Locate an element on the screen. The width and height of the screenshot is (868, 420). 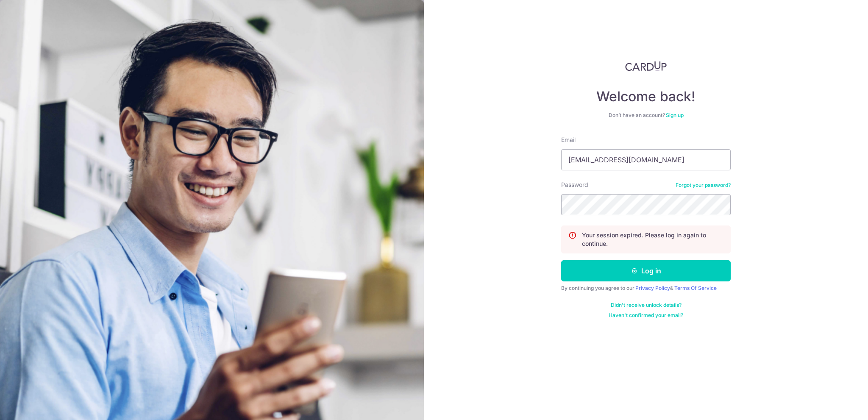
a: Privacy Policy is located at coordinates (653, 288).